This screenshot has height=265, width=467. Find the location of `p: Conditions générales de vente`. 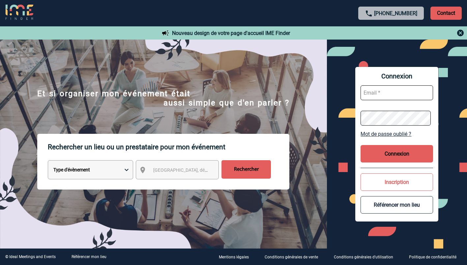

p: Conditions générales de vente is located at coordinates (291, 257).